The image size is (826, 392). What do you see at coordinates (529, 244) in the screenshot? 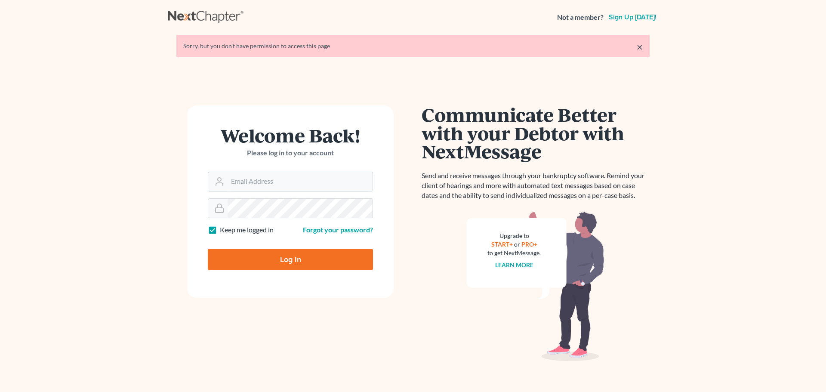
I see `a: PRO+` at bounding box center [529, 244].